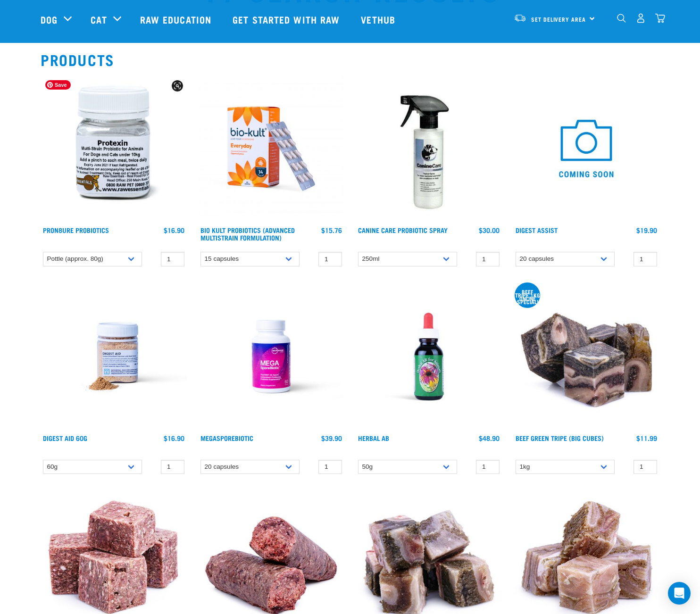 This screenshot has width=700, height=614. What do you see at coordinates (527, 296) in the screenshot?
I see `div: Beef tripe 1kg online special!` at bounding box center [527, 296].